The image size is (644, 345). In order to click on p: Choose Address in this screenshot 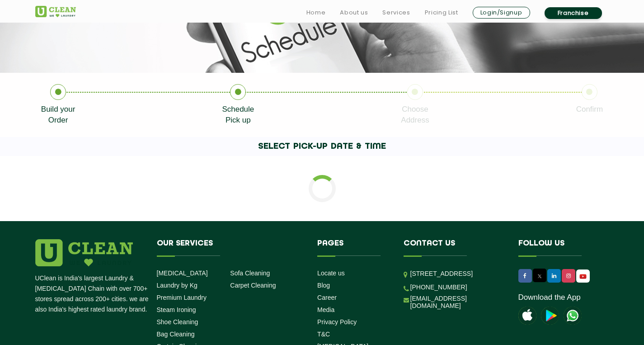, I will do `click(415, 115)`.